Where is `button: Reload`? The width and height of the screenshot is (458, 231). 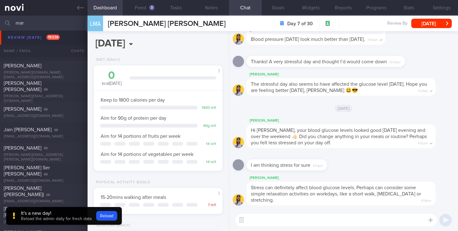 button: Reload is located at coordinates (106, 215).